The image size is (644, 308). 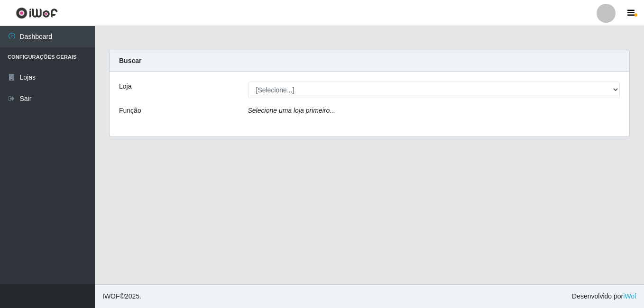 What do you see at coordinates (130, 61) in the screenshot?
I see `strong: Buscar` at bounding box center [130, 61].